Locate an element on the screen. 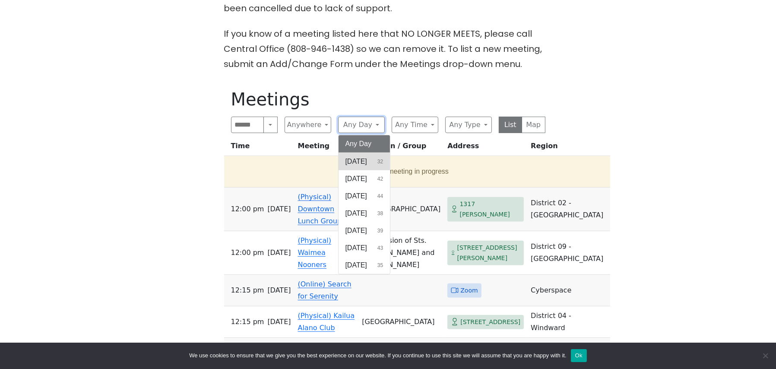  button: Anywhere is located at coordinates (308, 125).